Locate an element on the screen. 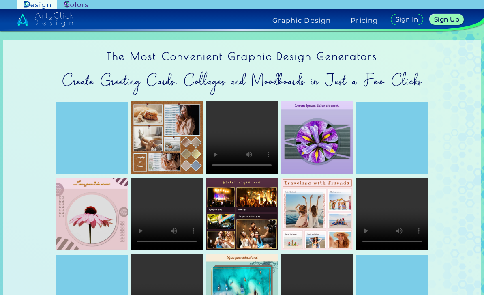 The image size is (484, 295). h5: Sign In is located at coordinates (407, 19).